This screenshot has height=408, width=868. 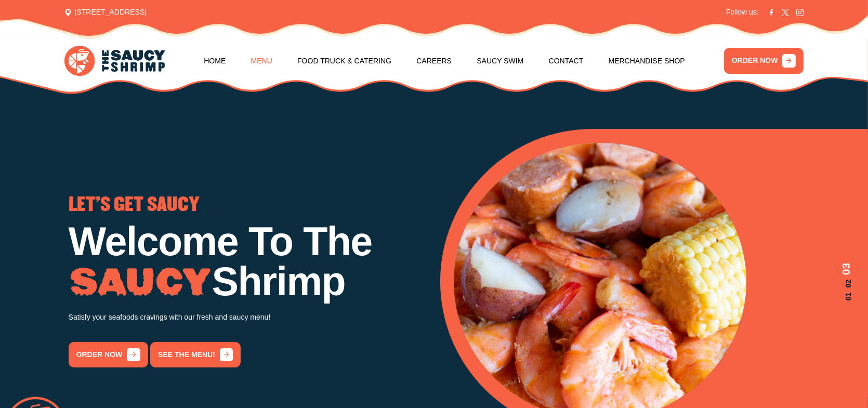 I want to click on a: Home, so click(x=215, y=61).